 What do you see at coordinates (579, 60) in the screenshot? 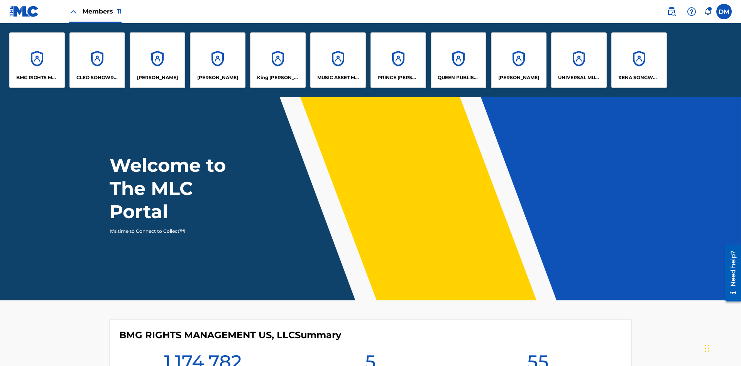
I see `a: AccountsUNIVERSAL MUSIC PUB GROUP` at bounding box center [579, 60].